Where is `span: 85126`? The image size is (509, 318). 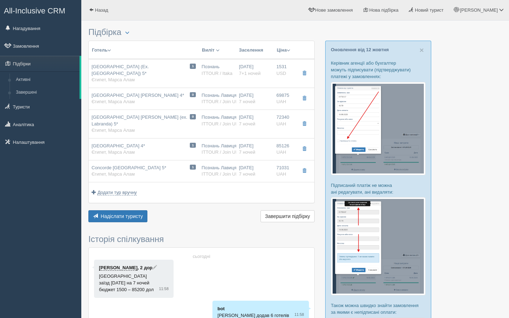 span: 85126 is located at coordinates (283, 146).